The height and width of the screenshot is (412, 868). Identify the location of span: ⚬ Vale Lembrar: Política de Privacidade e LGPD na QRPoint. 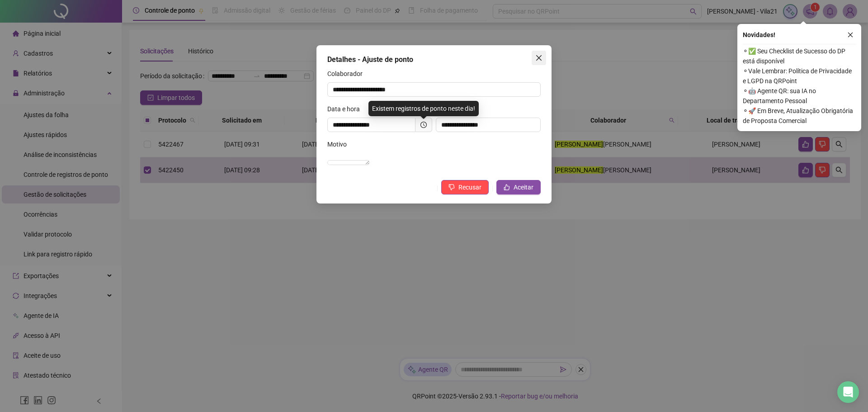
(800, 76).